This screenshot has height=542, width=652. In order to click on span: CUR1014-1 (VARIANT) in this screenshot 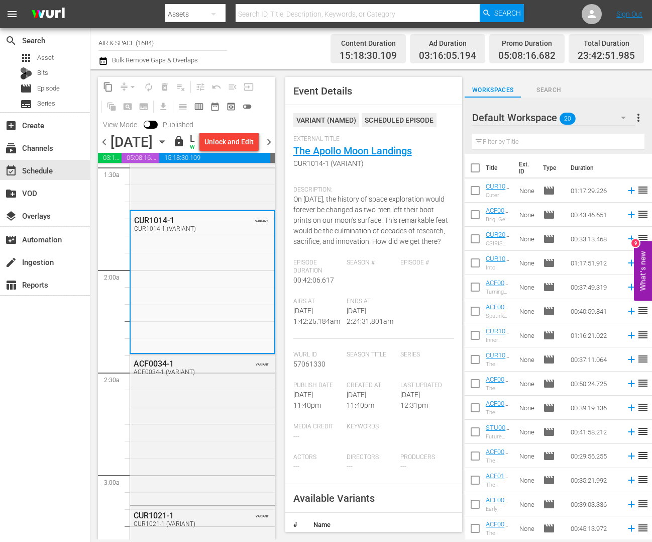, I will do `click(371, 163)`.